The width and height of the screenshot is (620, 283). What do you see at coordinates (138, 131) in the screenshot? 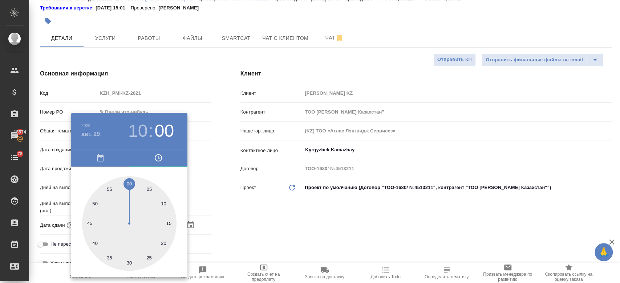
I see `button: 10` at bounding box center [138, 131].